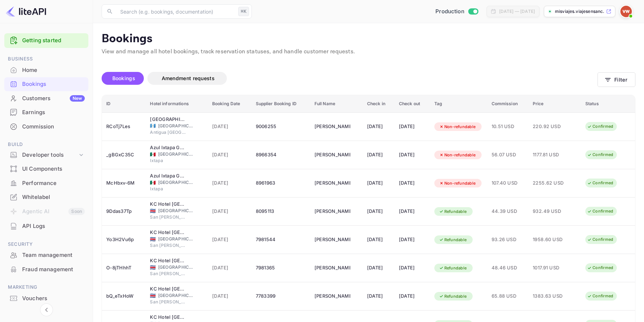 Image resolution: width=644 pixels, height=322 pixels. Describe the element at coordinates (168, 189) in the screenshot. I see `span: Ixtapa` at that location.